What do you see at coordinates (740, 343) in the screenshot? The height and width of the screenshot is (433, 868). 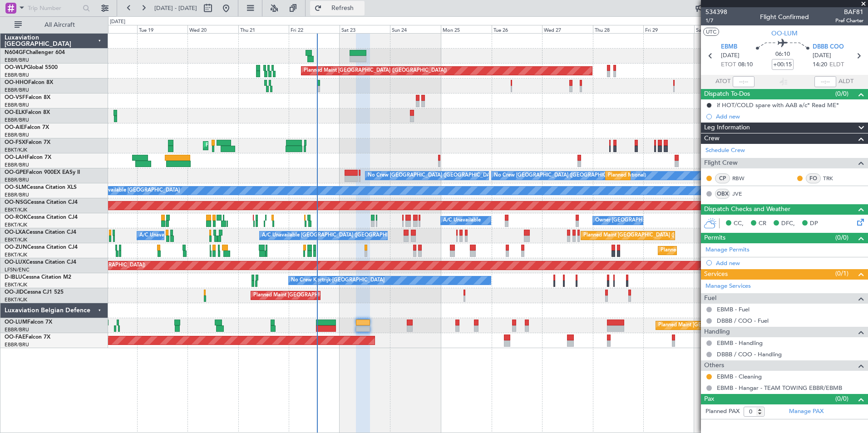 I see `a: EBMB - Handling` at bounding box center [740, 343].